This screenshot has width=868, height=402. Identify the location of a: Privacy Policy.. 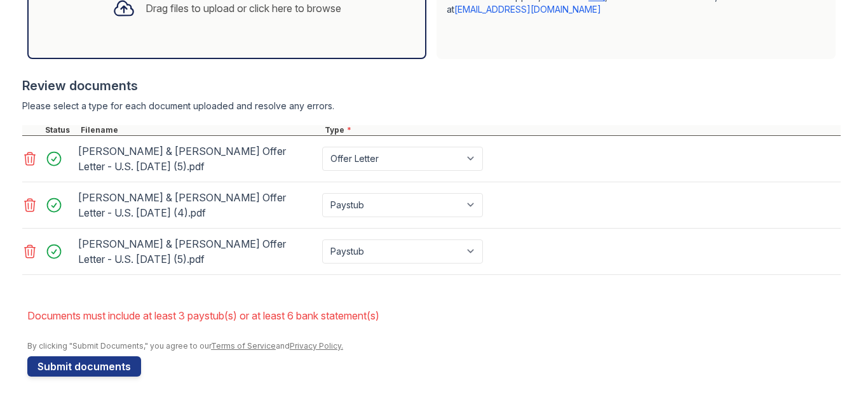
(316, 346).